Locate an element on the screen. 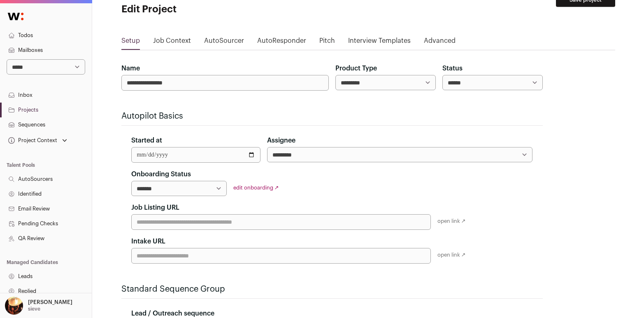 This screenshot has width=644, height=318. p: sieve is located at coordinates (34, 309).